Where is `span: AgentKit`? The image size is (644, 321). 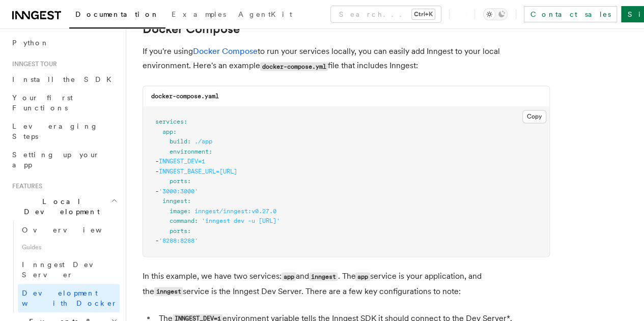 span: AgentKit is located at coordinates (265, 14).